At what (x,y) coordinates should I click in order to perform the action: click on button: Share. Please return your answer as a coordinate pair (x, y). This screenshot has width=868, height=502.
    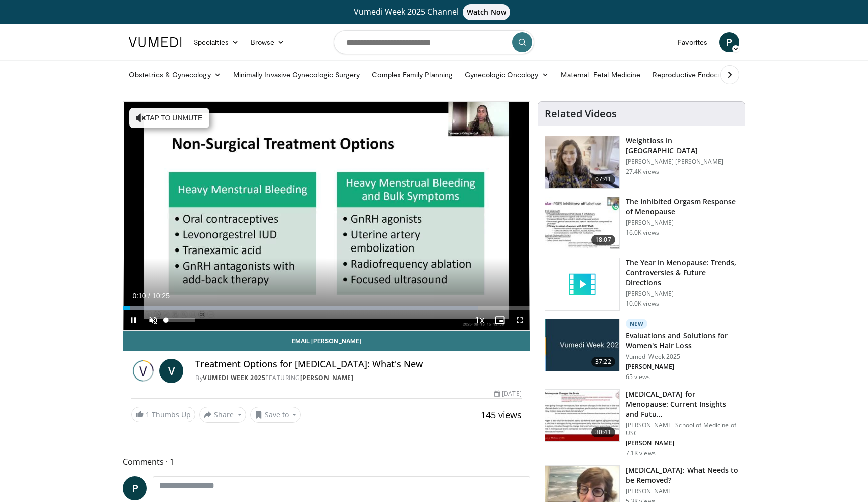
    Looking at the image, I should click on (223, 415).